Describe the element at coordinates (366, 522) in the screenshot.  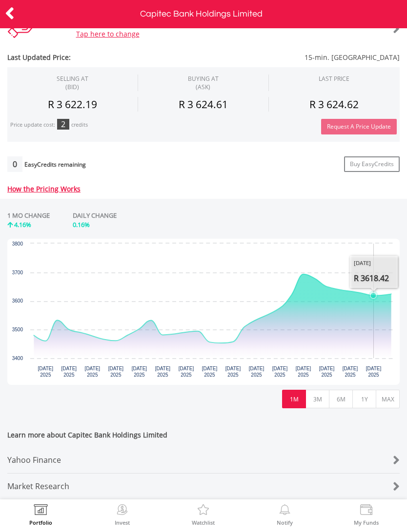
I see `label: My Funds` at that location.